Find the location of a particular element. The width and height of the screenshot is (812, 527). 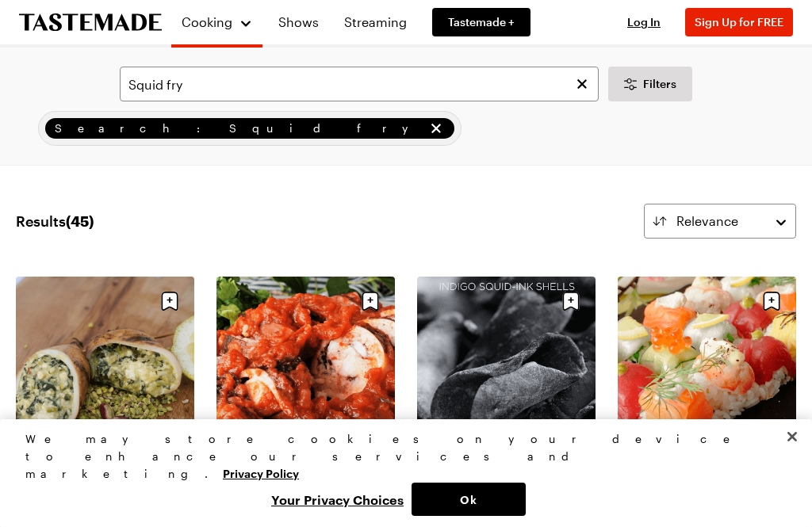

button: Clear search is located at coordinates (582, 84).